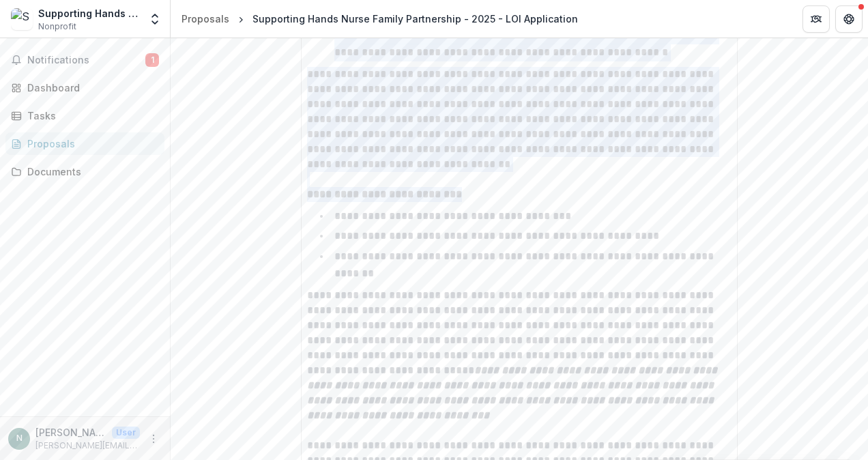  I want to click on button: Notifications1, so click(85, 60).